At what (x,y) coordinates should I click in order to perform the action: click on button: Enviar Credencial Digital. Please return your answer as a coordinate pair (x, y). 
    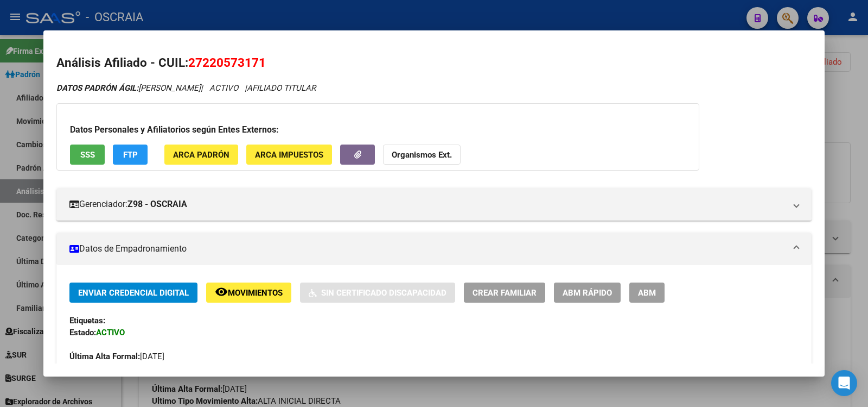
    Looking at the image, I should click on (134, 292).